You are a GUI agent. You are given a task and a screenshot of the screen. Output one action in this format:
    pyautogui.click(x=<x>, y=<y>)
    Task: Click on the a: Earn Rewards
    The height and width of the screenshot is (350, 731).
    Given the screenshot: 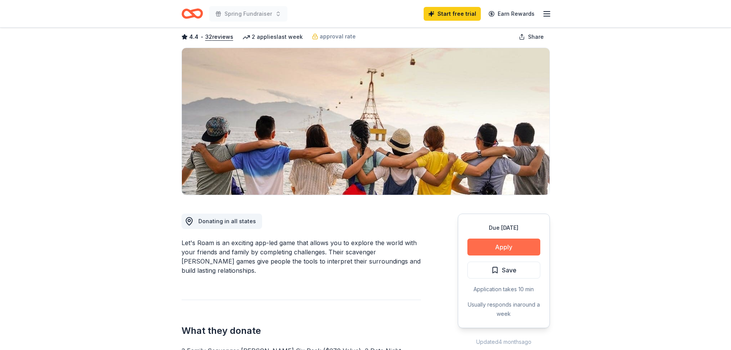 What is the action you would take?
    pyautogui.click(x=512, y=14)
    